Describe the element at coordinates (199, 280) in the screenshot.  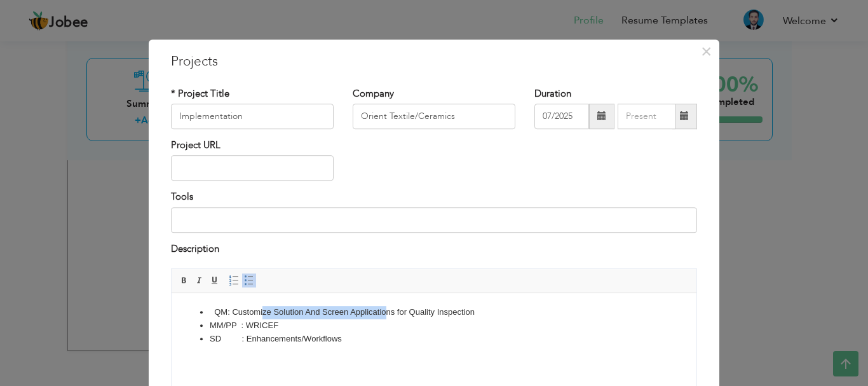
I see `a: Italic` at that location.